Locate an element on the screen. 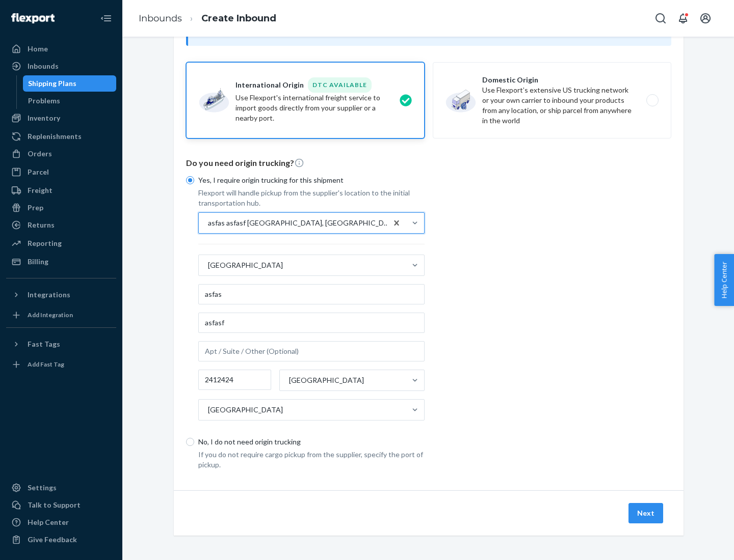 Image resolution: width=734 pixels, height=560 pixels. div: Inventory is located at coordinates (44, 118).